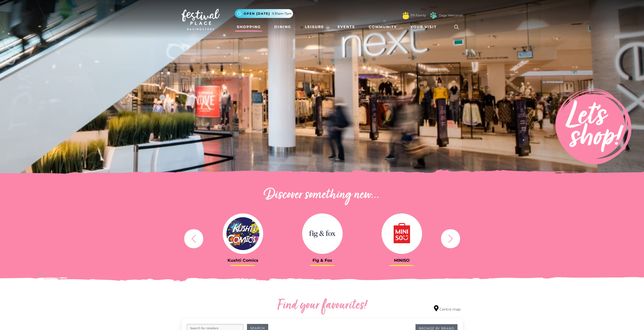 This screenshot has width=644, height=330. Describe the element at coordinates (200, 20) in the screenshot. I see `img: Festival Place Logo` at that location.